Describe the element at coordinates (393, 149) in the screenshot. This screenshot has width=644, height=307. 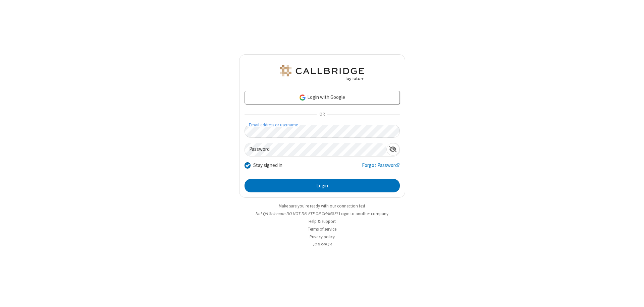
I see `div: Show password` at that location.